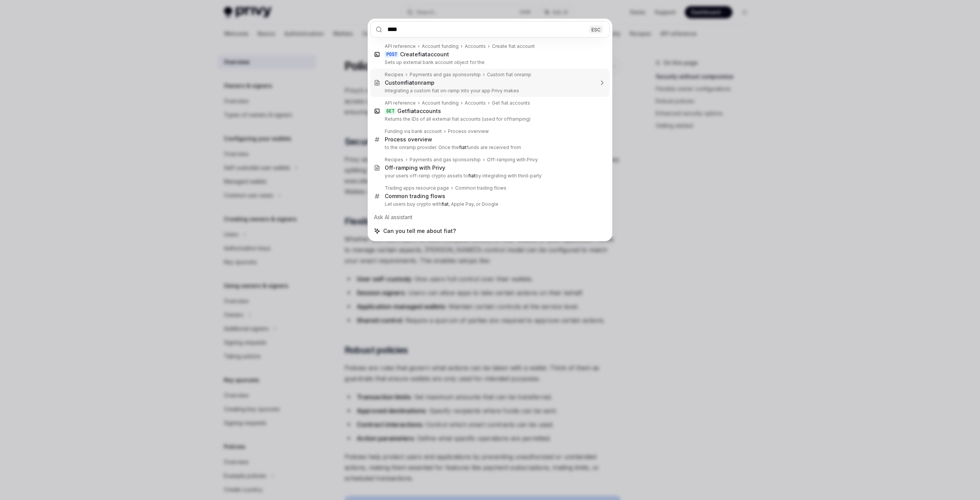 The image size is (980, 500). I want to click on p: to the onramp provider. Once the funds are received from, so click(489, 147).